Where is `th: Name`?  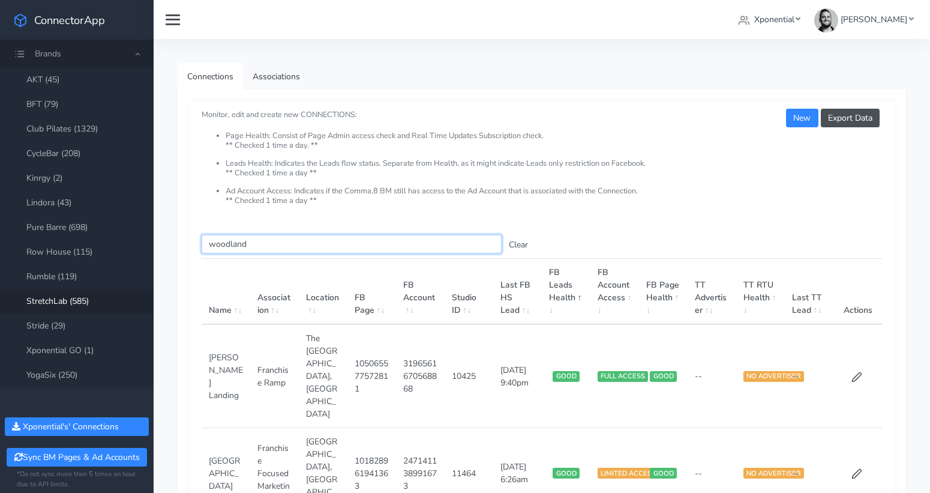 th: Name is located at coordinates (226, 292).